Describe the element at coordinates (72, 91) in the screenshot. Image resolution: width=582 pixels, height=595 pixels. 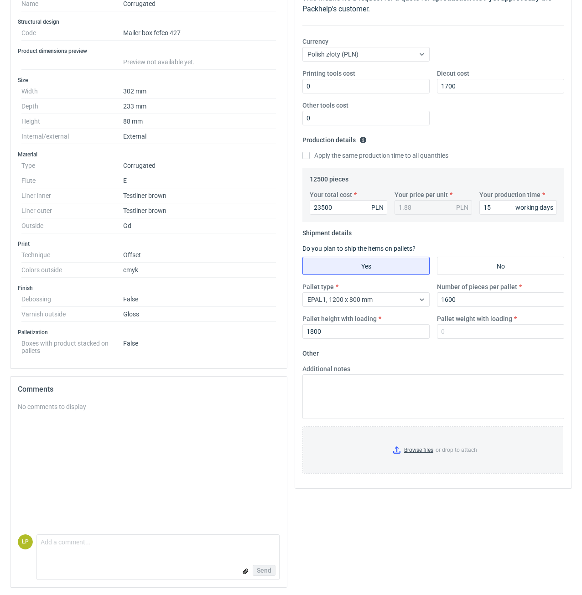
I see `dt: Width` at that location.